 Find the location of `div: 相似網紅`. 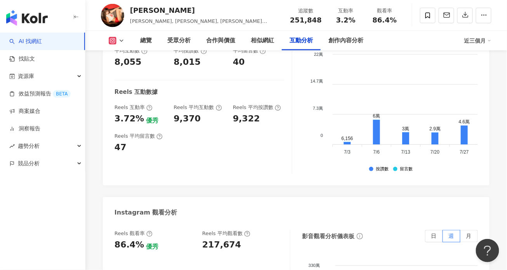

div: 相似網紅 is located at coordinates (263, 41).